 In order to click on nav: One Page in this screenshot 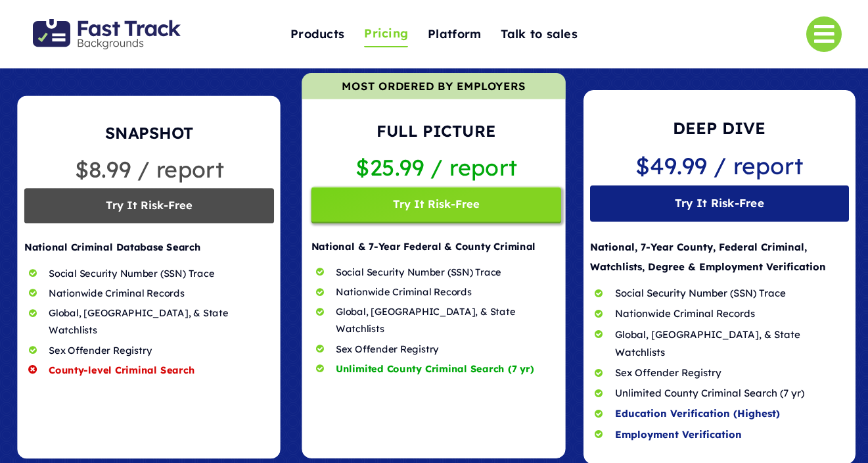, I will do `click(434, 34)`.